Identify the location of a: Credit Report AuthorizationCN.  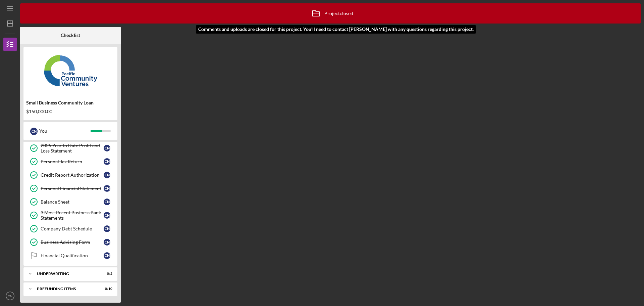
(71, 175).